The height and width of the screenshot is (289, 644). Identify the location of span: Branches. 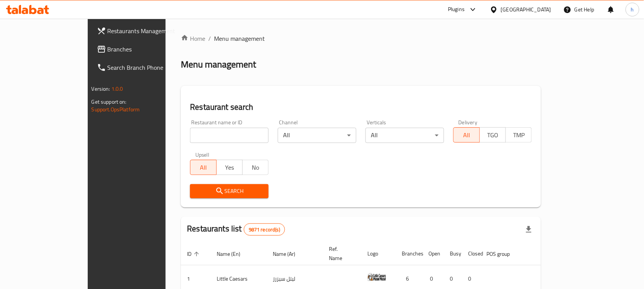
(148, 49).